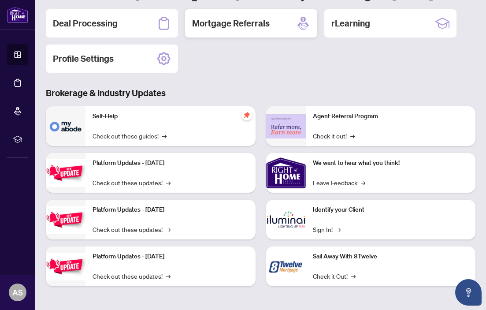  What do you see at coordinates (18, 292) in the screenshot?
I see `span: AS` at bounding box center [18, 292].